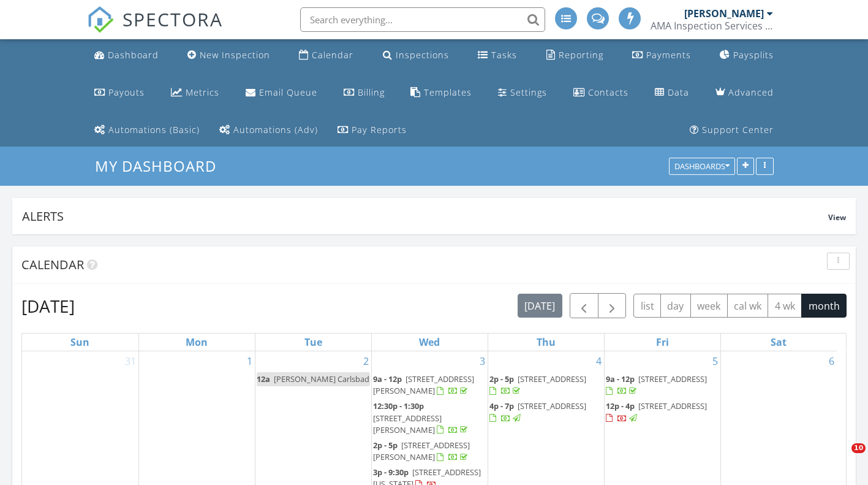 This screenshot has width=868, height=485. Describe the element at coordinates (575, 55) in the screenshot. I see `a: Reporting` at that location.